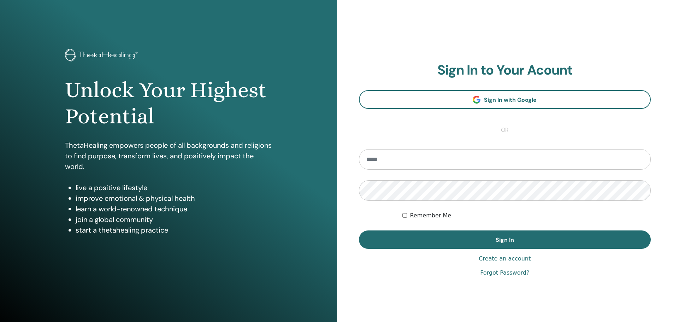 The image size is (673, 322). What do you see at coordinates (173, 188) in the screenshot?
I see `li: live a positive lifestyle` at bounding box center [173, 188].